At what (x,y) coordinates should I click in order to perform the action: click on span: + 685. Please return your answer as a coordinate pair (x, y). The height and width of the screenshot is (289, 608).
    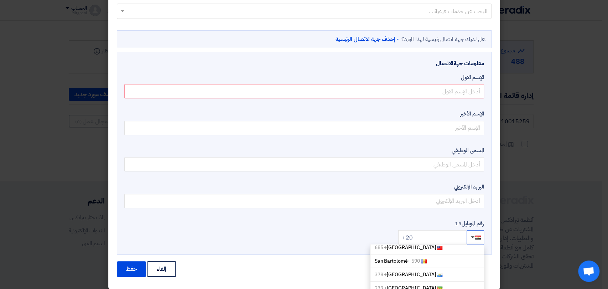
    Looking at the image, I should click on (381, 247).